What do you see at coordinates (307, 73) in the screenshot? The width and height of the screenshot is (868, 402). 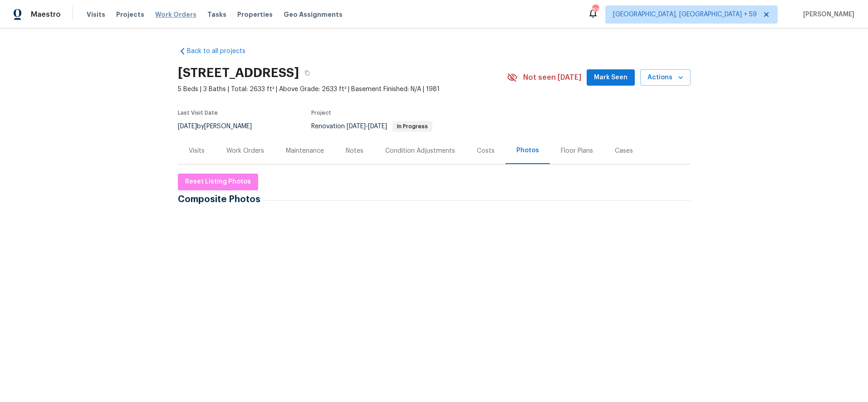 I see `button: Copy Address` at bounding box center [307, 73].